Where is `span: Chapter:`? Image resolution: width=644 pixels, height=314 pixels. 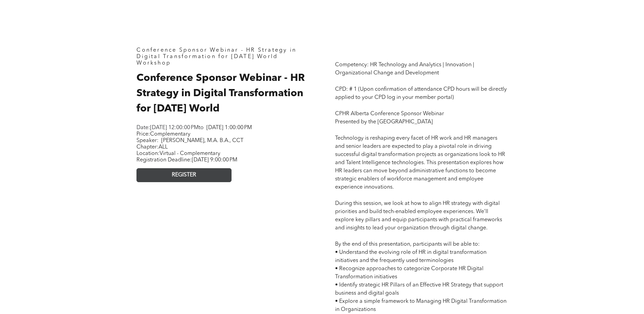
span: Chapter: is located at coordinates (152, 147).